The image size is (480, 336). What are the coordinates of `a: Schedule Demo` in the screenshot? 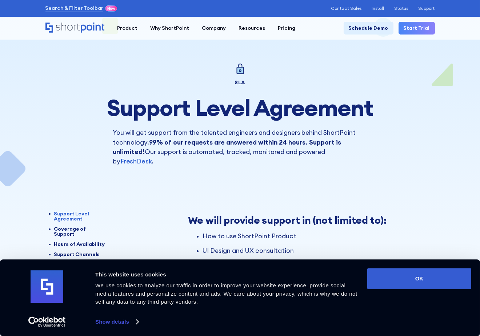 It's located at (368, 28).